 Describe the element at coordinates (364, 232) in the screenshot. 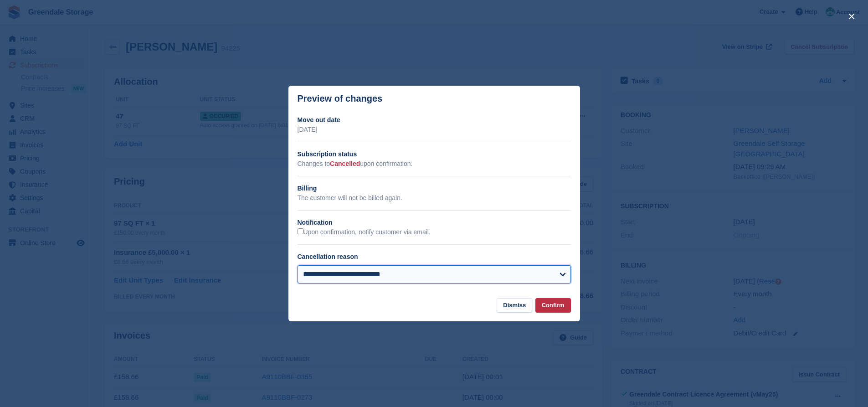

I see `label: Upon confirmation, notify customer via email.` at that location.